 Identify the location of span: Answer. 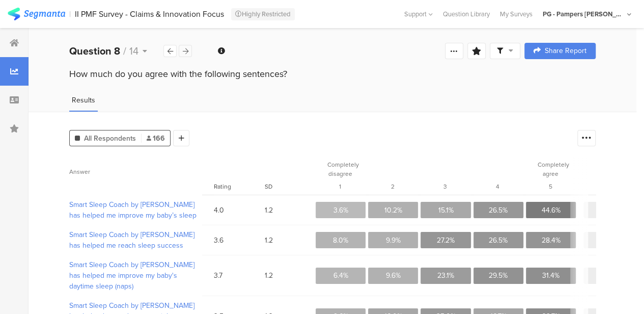
(79, 172).